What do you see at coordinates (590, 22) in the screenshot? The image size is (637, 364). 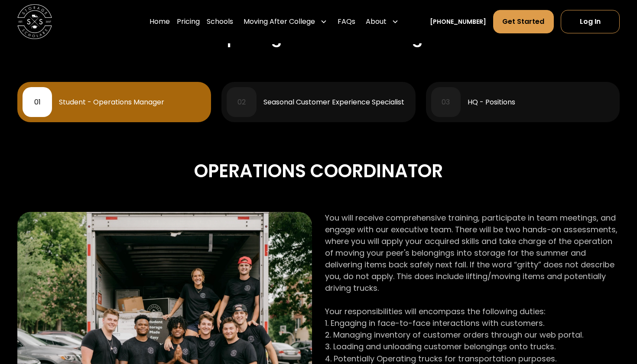 I see `a: Log In` at bounding box center [590, 22].